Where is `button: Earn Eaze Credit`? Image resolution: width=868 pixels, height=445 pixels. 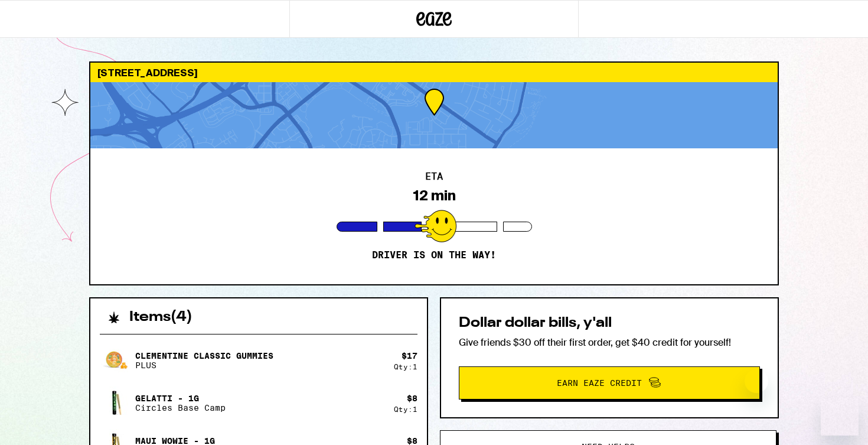 button: Earn Eaze Credit is located at coordinates (610, 383).